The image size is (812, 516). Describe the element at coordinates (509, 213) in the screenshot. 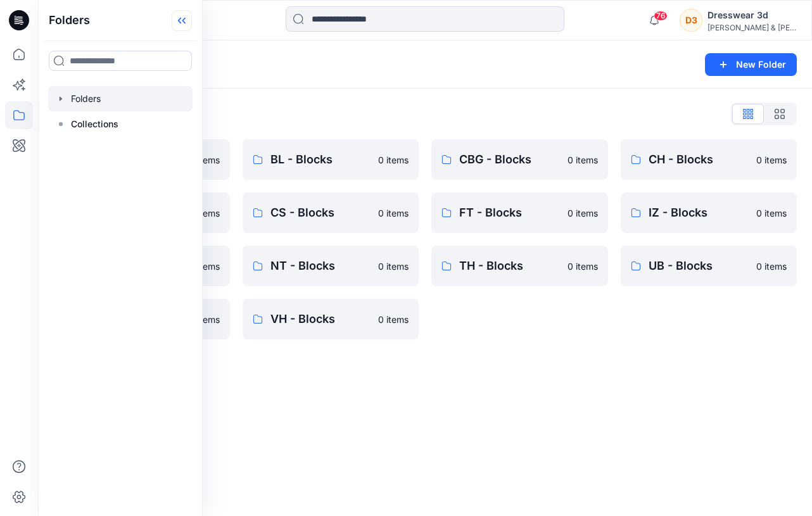

I see `p: FT - Blocks` at that location.